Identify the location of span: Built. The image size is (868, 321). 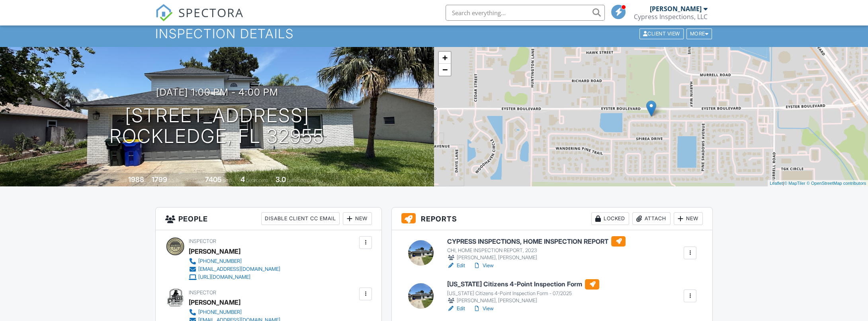
(122, 180).